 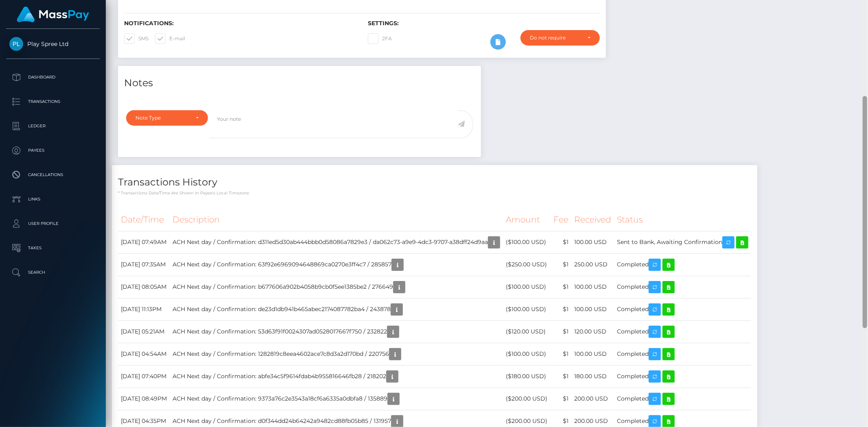 What do you see at coordinates (53, 175) in the screenshot?
I see `a: Cancellations` at bounding box center [53, 175].